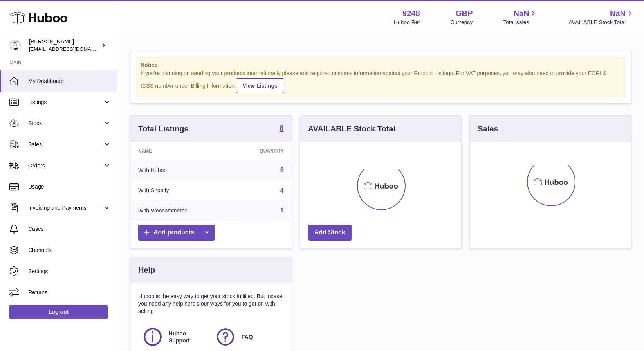  I want to click on div: Huboo Ref, so click(407, 22).